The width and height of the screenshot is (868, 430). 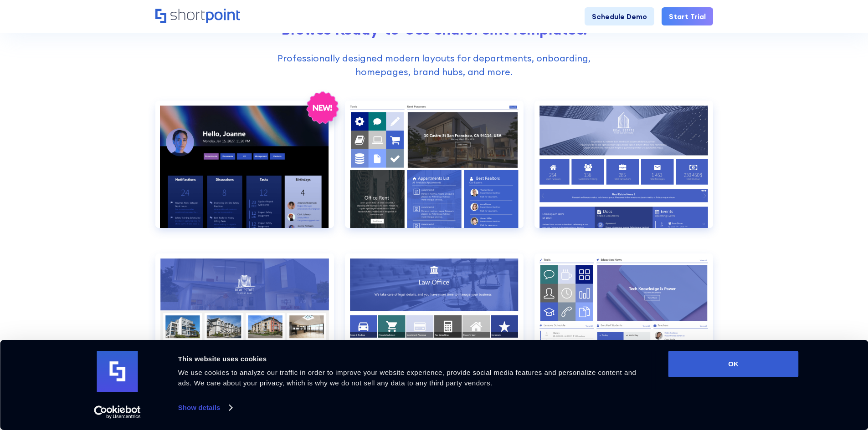 What do you see at coordinates (624, 325) in the screenshot?
I see `a: Employees Directory 2` at bounding box center [624, 325].